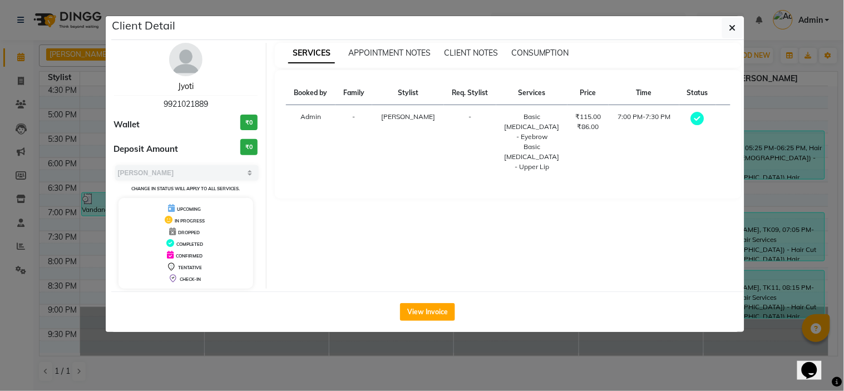 The height and width of the screenshot is (391, 844). I want to click on span: IN PROGRESS, so click(190, 221).